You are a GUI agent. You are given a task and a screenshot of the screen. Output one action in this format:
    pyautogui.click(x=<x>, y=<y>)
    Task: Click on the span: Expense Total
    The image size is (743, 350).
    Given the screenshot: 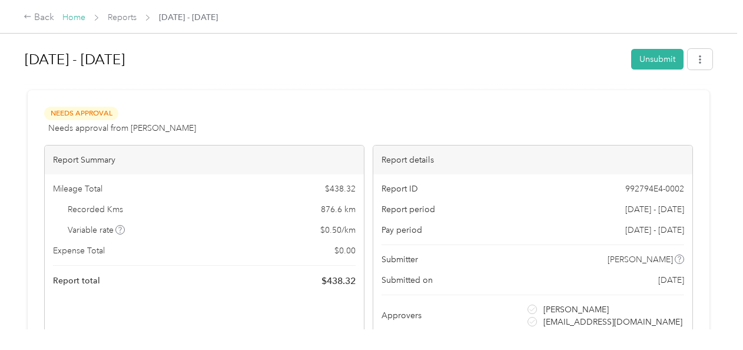 What is the action you would take?
    pyautogui.click(x=79, y=250)
    